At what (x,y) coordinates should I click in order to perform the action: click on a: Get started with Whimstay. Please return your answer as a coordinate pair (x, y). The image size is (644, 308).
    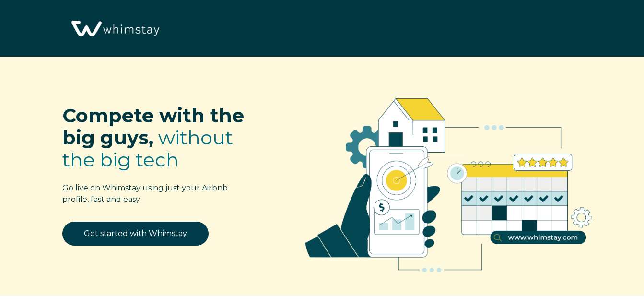
    Looking at the image, I should click on (135, 234).